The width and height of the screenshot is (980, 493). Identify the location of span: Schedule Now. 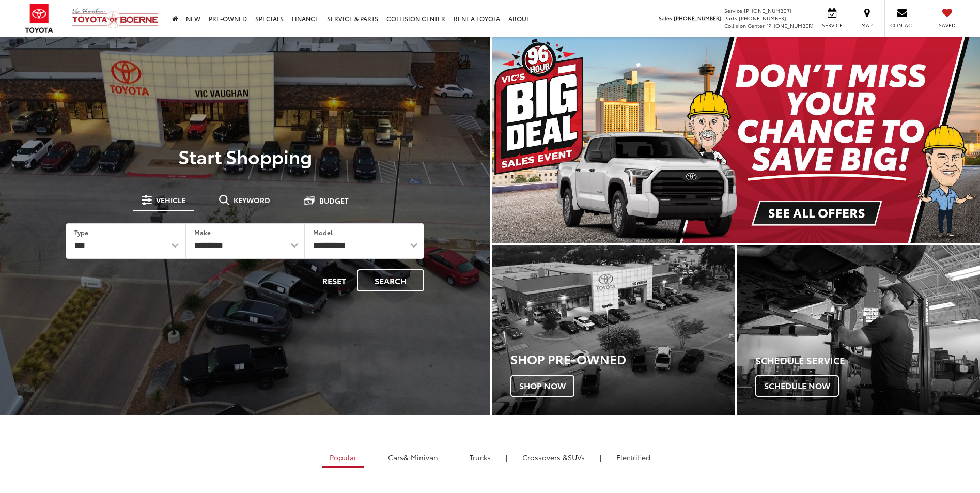
(797, 386).